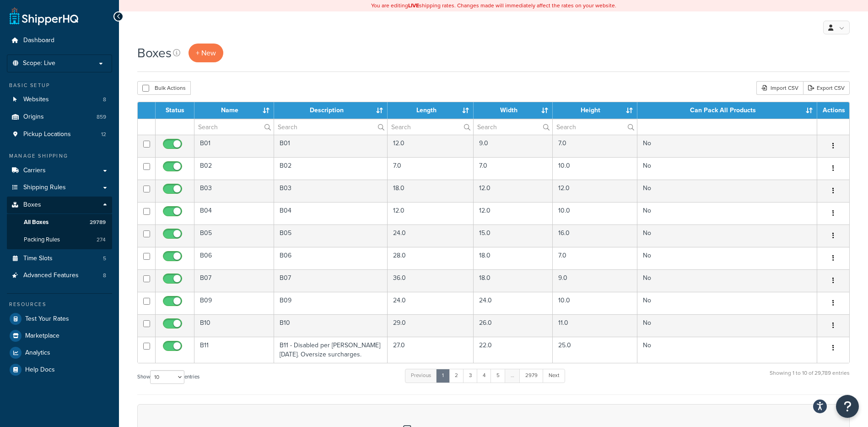  Describe the element at coordinates (59, 370) in the screenshot. I see `a: Help Docs` at that location.